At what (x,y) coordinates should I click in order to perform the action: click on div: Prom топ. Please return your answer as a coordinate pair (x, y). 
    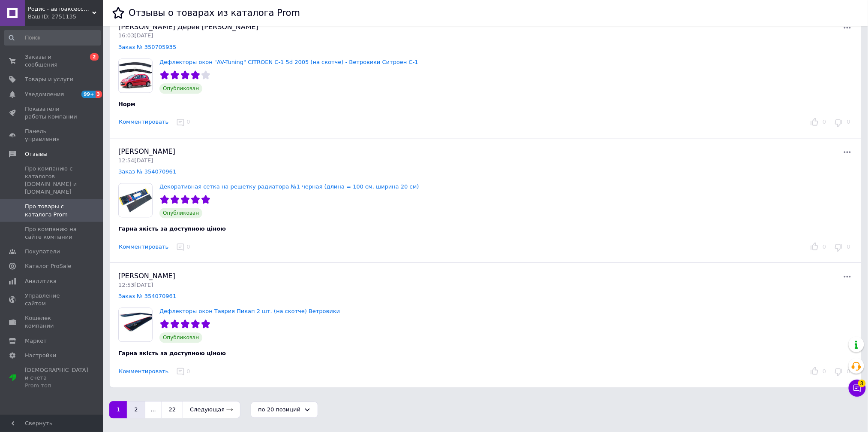
    Looking at the image, I should click on (57, 385).